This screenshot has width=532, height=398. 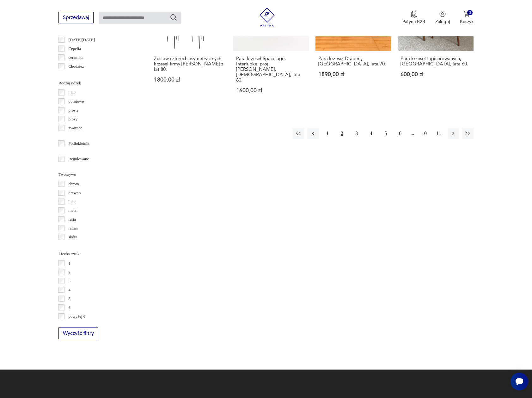 I want to click on img: Ikonka użytkownika, so click(x=443, y=14).